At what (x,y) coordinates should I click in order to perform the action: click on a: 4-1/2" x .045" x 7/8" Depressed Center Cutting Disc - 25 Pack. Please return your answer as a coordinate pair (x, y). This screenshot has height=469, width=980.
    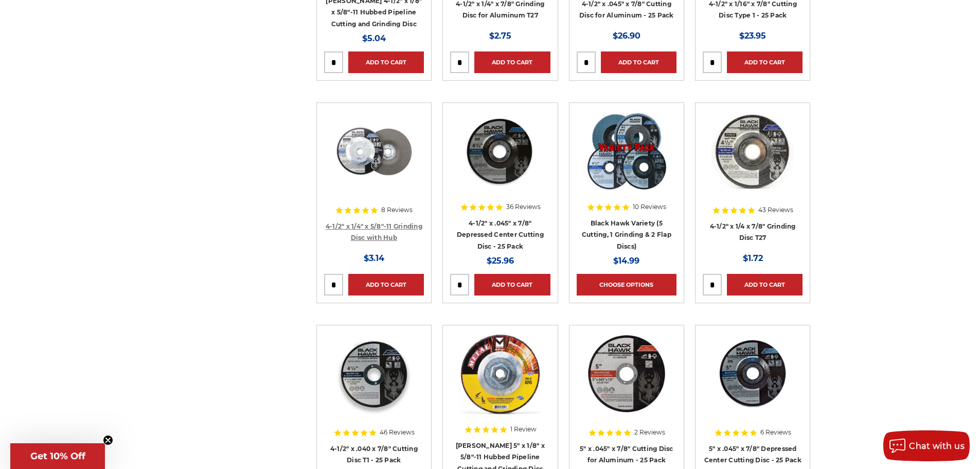
    Looking at the image, I should click on (500, 235).